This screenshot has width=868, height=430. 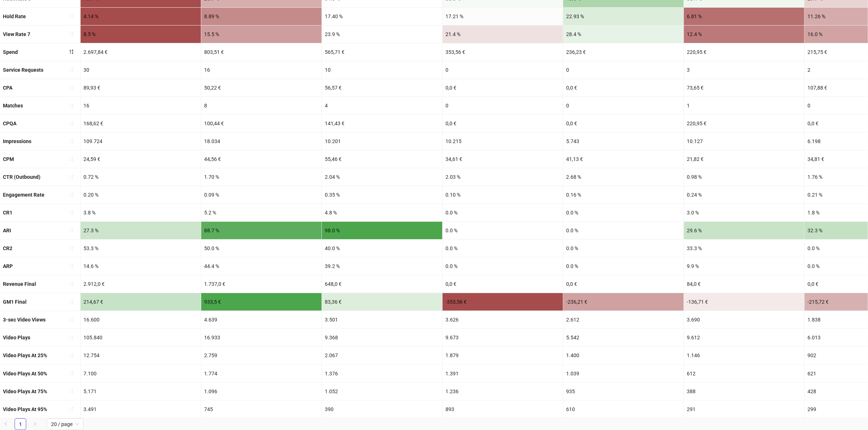 What do you see at coordinates (8, 88) in the screenshot?
I see `b: CPA` at bounding box center [8, 88].